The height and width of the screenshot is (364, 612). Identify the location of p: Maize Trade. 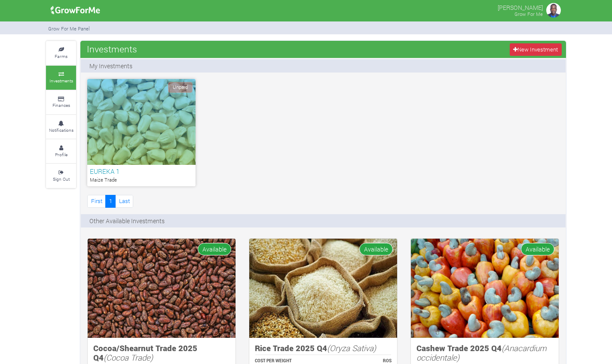
(142, 180).